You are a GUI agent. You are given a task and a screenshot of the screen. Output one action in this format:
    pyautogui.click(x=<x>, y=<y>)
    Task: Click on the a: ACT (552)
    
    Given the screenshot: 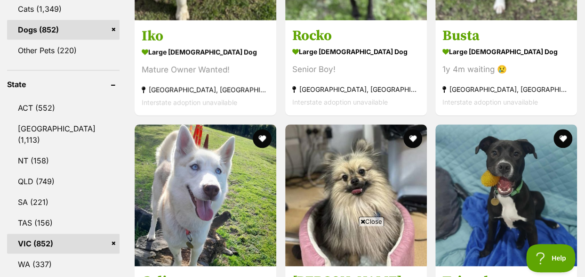 What is the action you would take?
    pyautogui.click(x=63, y=108)
    